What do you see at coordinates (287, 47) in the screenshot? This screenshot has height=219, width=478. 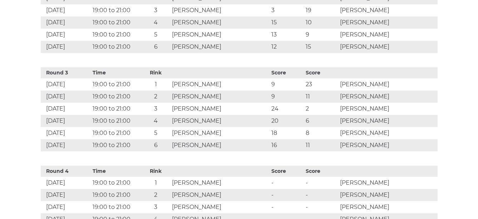 I see `td: 12` at bounding box center [287, 47].